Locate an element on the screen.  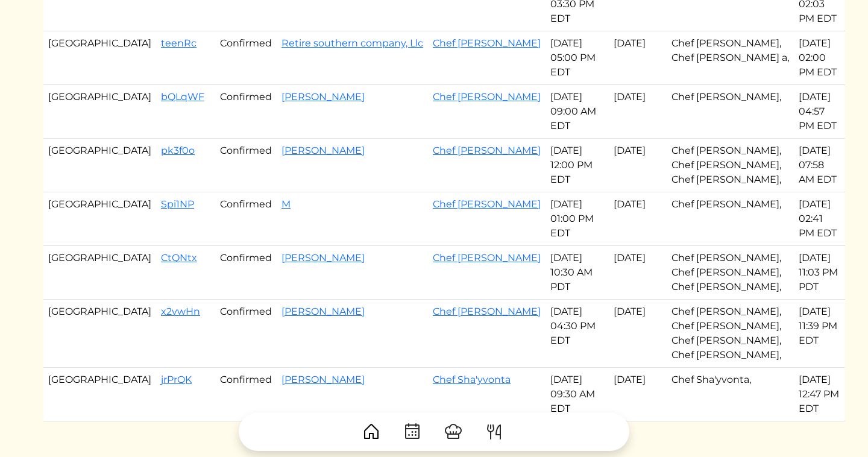
img: CalendarDots-5bcf9d9080389f2a281d69619e1c85352834be518fbc73d9501aef674afc0d57.svg is located at coordinates (412, 432).